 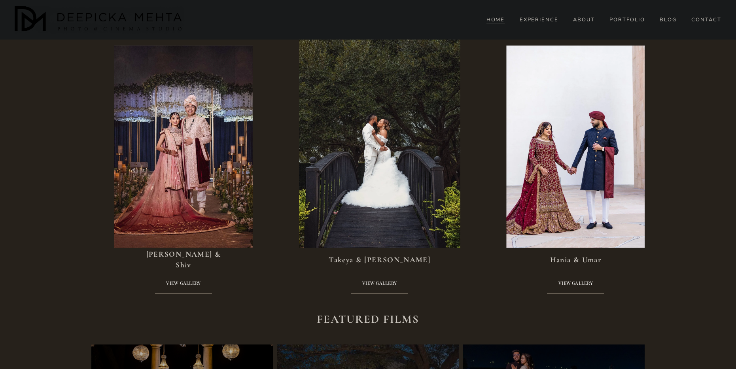 I want to click on span: BLOG, so click(x=668, y=20).